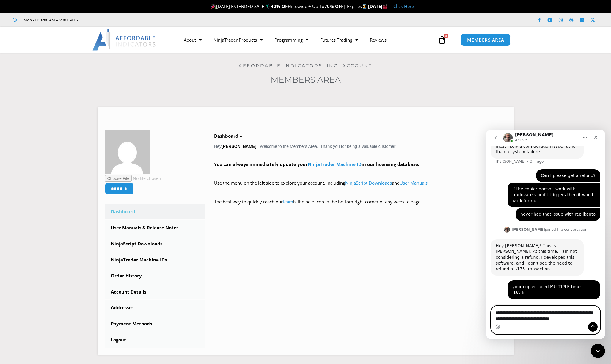  Describe the element at coordinates (238, 40) in the screenshot. I see `a: NinjaTrader Products` at that location.